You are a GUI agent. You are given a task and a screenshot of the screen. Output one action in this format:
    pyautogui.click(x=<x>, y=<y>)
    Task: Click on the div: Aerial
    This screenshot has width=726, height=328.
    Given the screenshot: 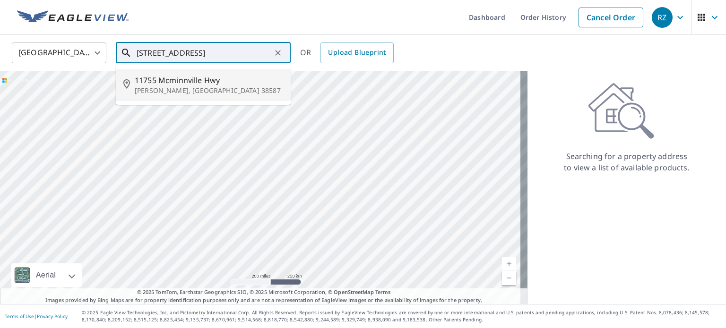 What is the action you would take?
    pyautogui.click(x=46, y=276)
    